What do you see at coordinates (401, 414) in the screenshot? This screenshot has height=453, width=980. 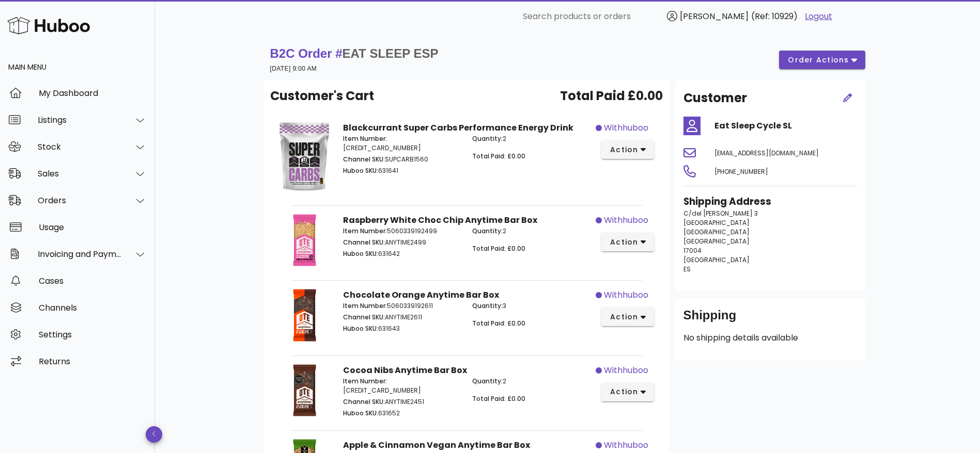 I see `p: 631652` at bounding box center [401, 414].